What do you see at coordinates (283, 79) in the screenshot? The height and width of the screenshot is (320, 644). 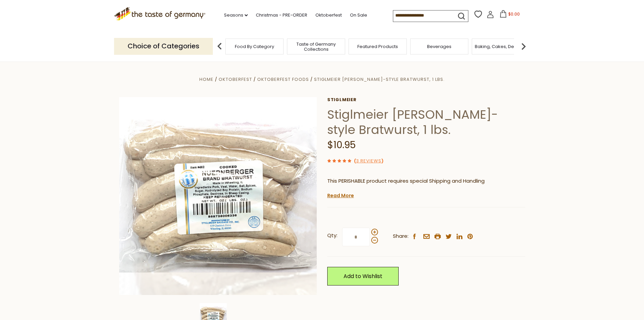 I see `a: Oktoberfest Foods` at bounding box center [283, 79].